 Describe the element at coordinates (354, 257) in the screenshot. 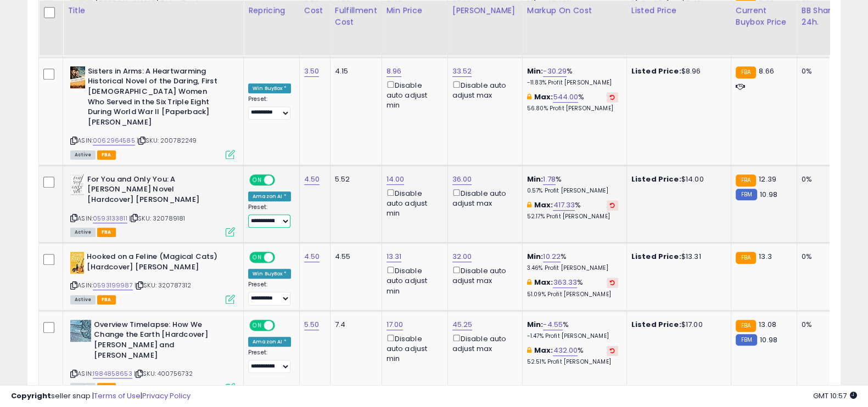

I see `div: 4.55` at that location.